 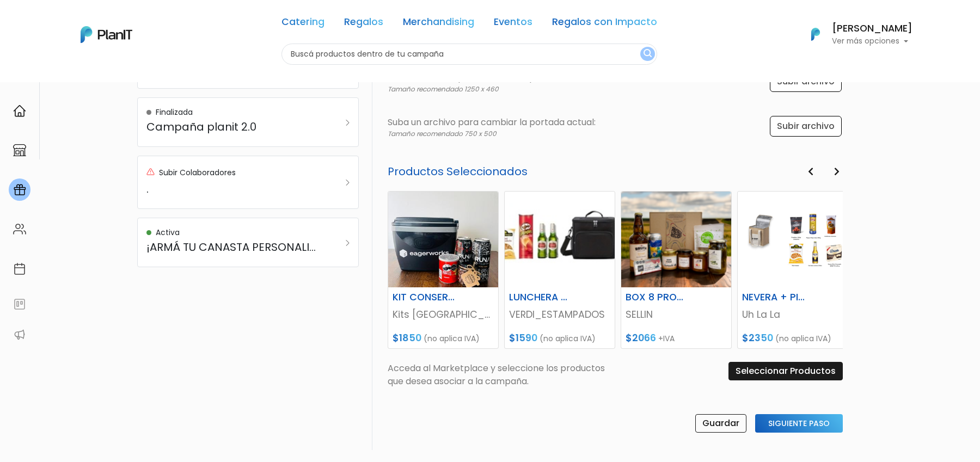 What do you see at coordinates (167, 232) in the screenshot?
I see `p: Activa` at bounding box center [167, 232].